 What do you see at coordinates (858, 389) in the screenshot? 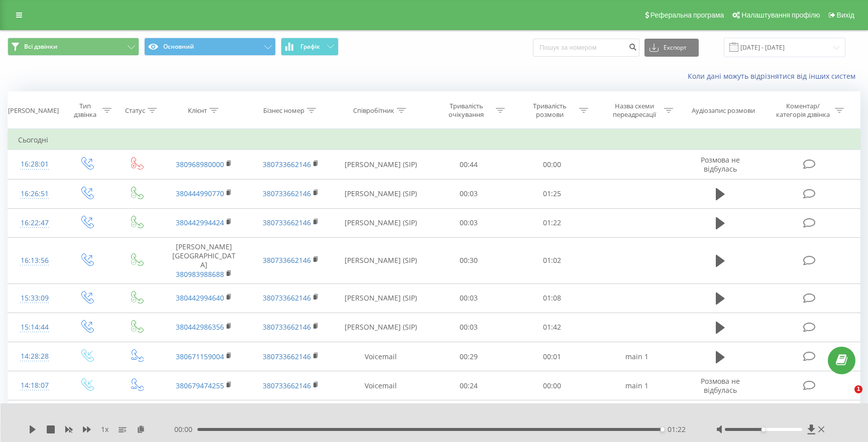
I see `span: 1` at bounding box center [858, 389].